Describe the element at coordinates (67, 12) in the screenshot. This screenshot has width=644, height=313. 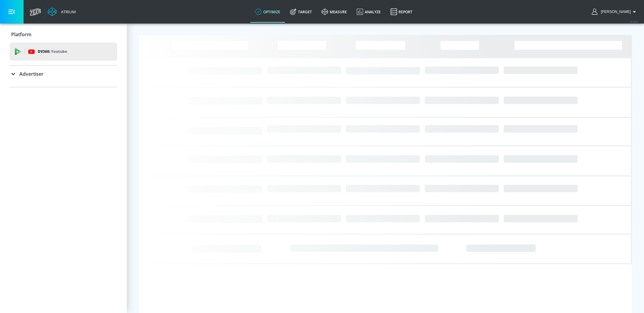
I see `div: Atrium` at that location.